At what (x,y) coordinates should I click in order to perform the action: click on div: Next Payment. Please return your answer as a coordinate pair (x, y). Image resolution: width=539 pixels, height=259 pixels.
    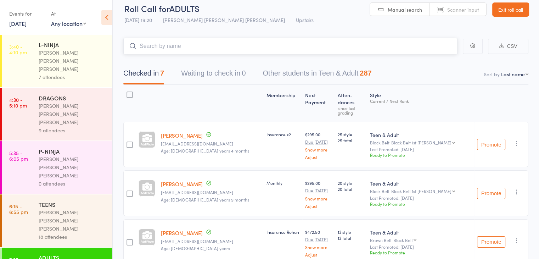
    Looking at the image, I should click on (318, 103).